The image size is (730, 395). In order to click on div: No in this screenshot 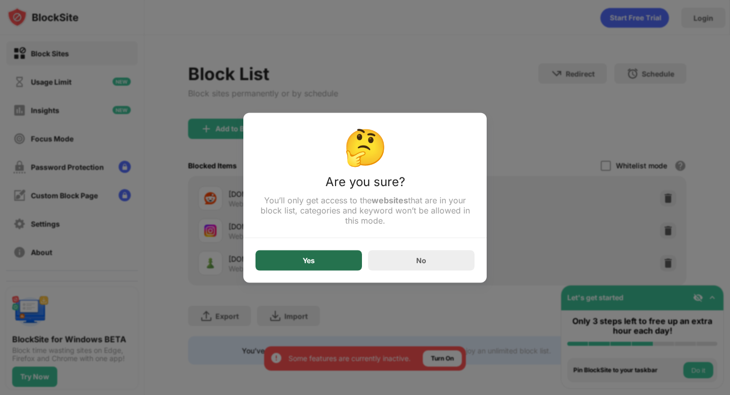, I will do `click(421, 260)`.